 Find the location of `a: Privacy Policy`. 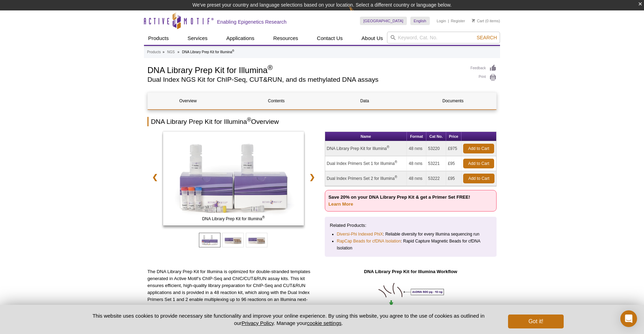

a: Privacy Policy is located at coordinates (258, 323).